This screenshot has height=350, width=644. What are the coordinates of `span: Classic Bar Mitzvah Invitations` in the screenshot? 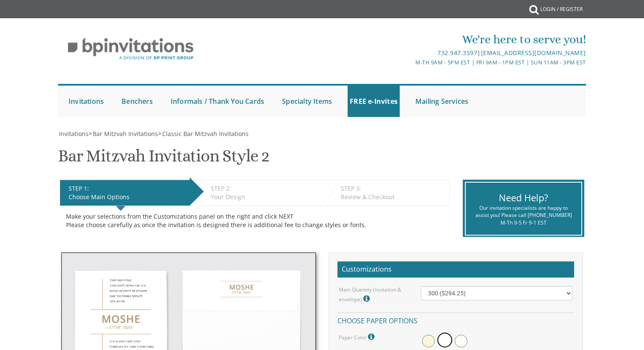 It's located at (205, 134).